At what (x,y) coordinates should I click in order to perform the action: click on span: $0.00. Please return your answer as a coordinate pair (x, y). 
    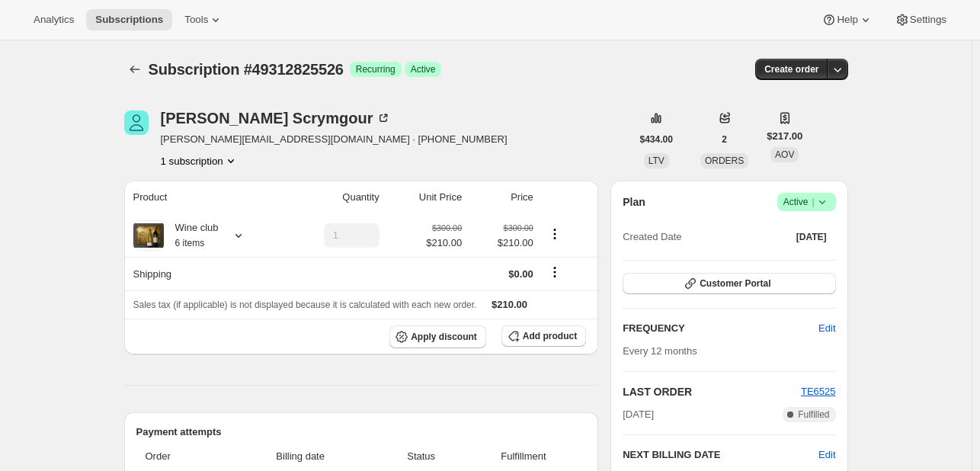
    Looking at the image, I should click on (520, 274).